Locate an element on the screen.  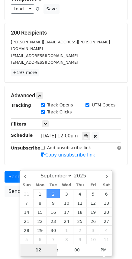
span: September 30, 2025 is located at coordinates (53, 230).